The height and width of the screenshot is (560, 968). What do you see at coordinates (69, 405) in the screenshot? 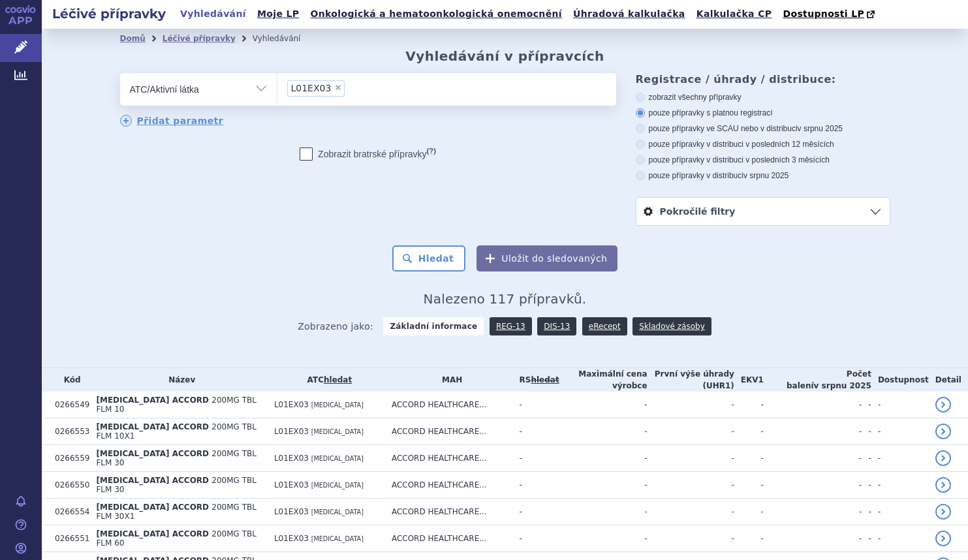
I see `td: 0266549` at bounding box center [69, 405].